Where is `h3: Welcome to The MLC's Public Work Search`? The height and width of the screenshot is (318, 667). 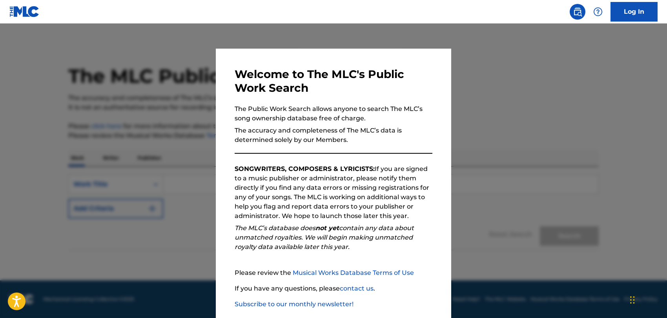 h3: Welcome to The MLC's Public Work Search is located at coordinates (333, 81).